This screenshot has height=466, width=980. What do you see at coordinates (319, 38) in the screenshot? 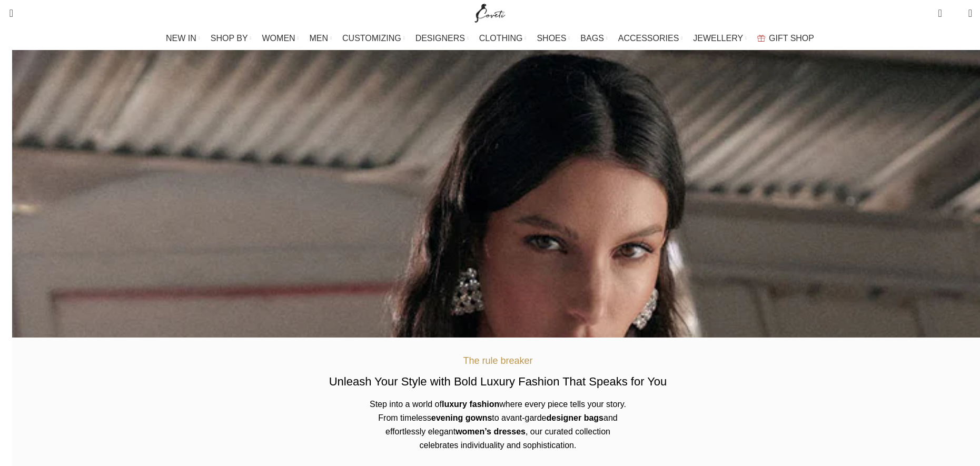
I see `span: MEN` at bounding box center [319, 38].